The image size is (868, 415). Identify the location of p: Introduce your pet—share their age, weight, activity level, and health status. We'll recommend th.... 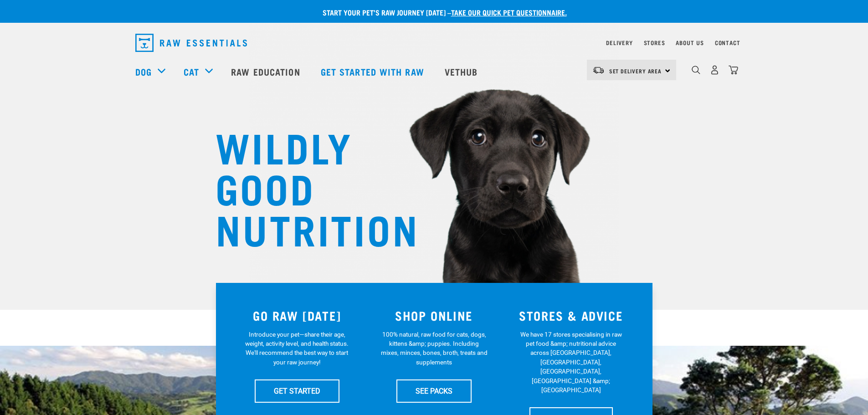
(296, 348).